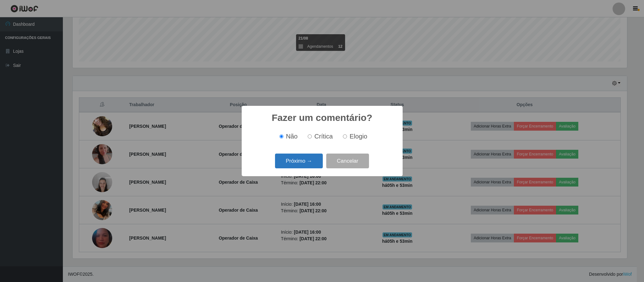 Image resolution: width=644 pixels, height=282 pixels. What do you see at coordinates (322, 118) in the screenshot?
I see `h2: Fazer um comentário?` at bounding box center [322, 118].